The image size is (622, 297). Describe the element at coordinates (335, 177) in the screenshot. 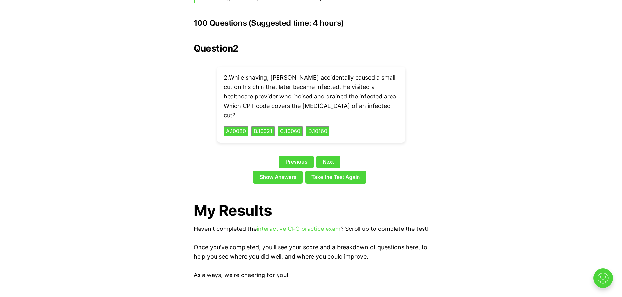

I see `a: Take the Test Again` at that location.